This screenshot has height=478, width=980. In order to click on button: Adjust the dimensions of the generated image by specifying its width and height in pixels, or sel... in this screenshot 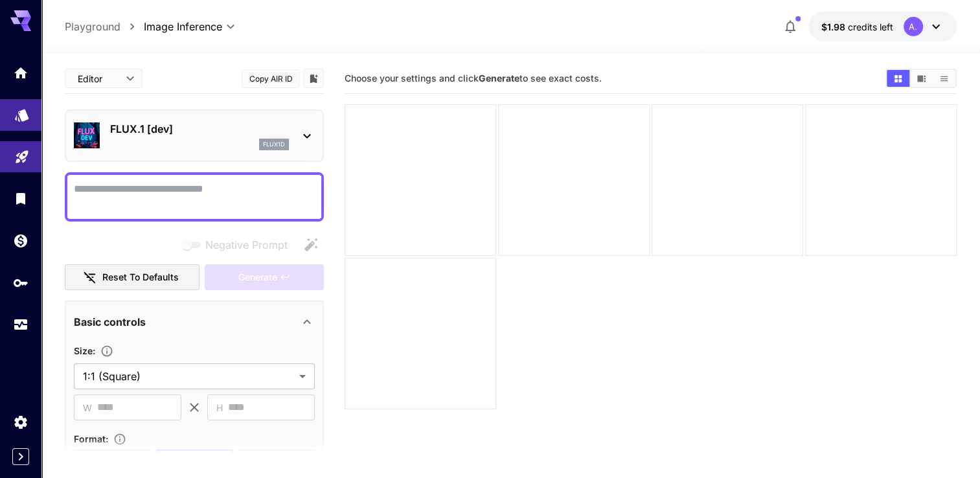, I will do `click(107, 351)`.